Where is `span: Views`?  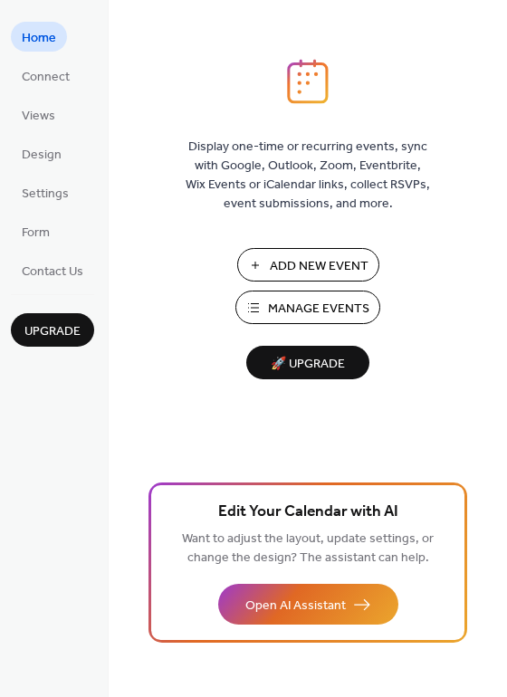 span: Views is located at coordinates (38, 116).